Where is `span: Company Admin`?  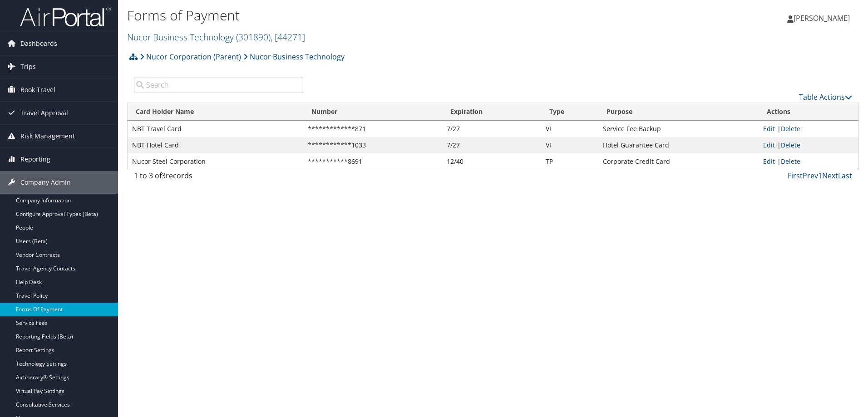 span: Company Admin is located at coordinates (45, 182).